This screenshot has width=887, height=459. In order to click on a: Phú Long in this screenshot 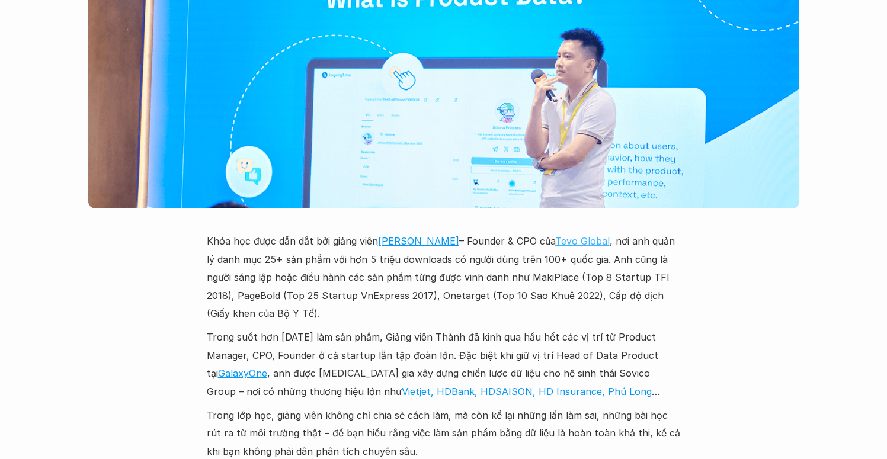, I will do `click(630, 392)`.